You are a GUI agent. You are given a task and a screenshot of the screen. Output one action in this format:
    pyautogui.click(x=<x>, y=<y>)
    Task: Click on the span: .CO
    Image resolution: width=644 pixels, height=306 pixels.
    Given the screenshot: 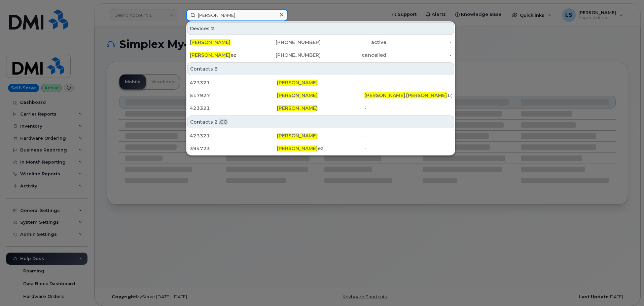 What is the action you would take?
    pyautogui.click(x=223, y=122)
    